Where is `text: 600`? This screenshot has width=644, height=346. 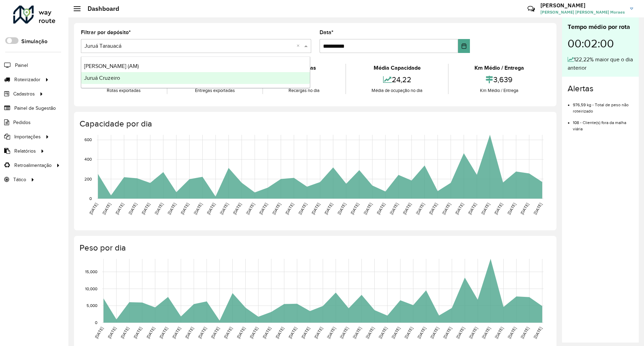 text: 600 is located at coordinates (88, 140).